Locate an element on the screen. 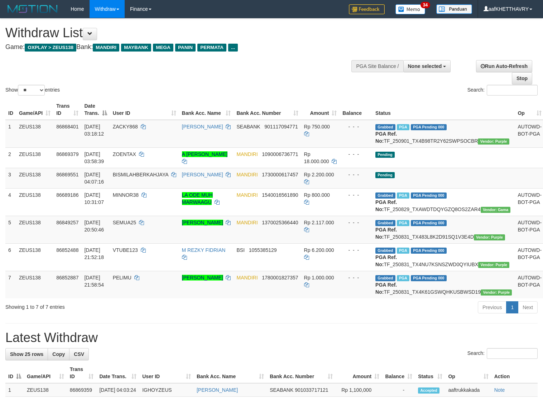 Image resolution: width=543 pixels, height=400 pixels. th: Date Trans.: activate to sort column ascending is located at coordinates (118, 373).